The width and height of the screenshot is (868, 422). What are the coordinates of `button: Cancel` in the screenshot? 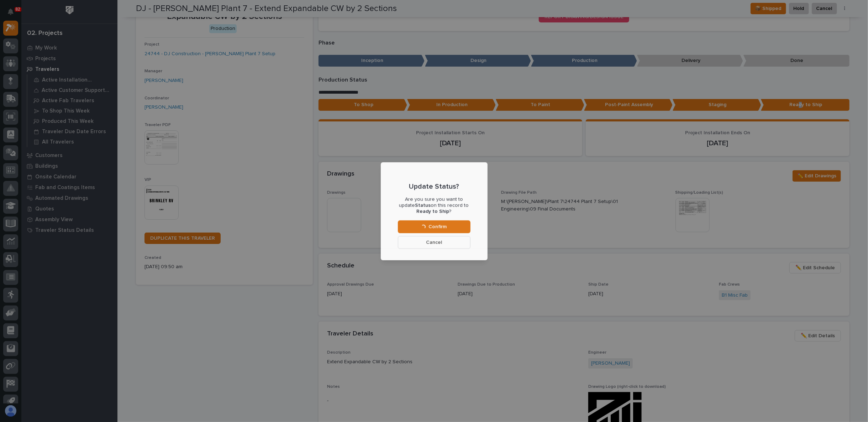 It's located at (434, 243).